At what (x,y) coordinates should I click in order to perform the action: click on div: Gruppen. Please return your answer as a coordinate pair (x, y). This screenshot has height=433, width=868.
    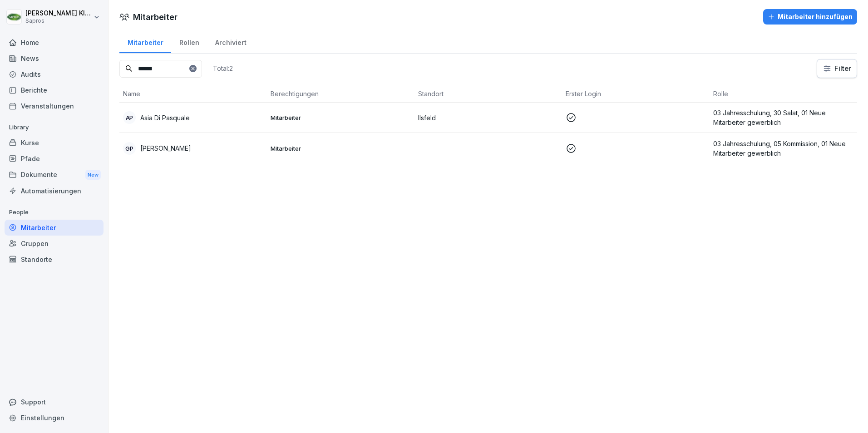
    Looking at the image, I should click on (54, 243).